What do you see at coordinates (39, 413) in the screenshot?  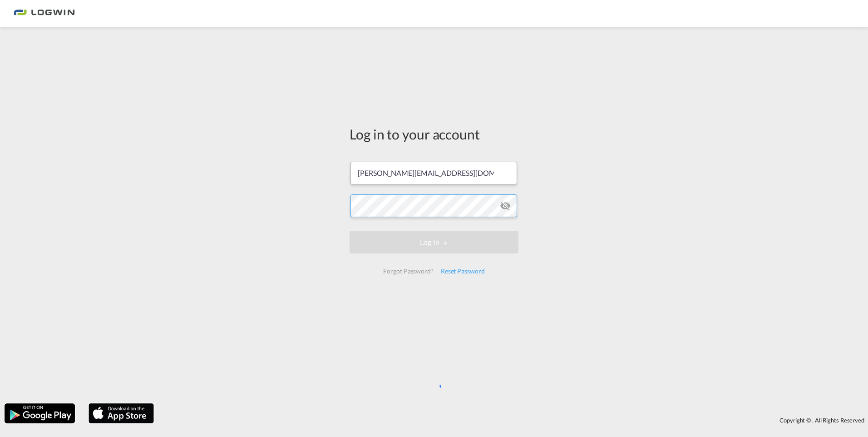 I see `img: google.png` at bounding box center [39, 413].